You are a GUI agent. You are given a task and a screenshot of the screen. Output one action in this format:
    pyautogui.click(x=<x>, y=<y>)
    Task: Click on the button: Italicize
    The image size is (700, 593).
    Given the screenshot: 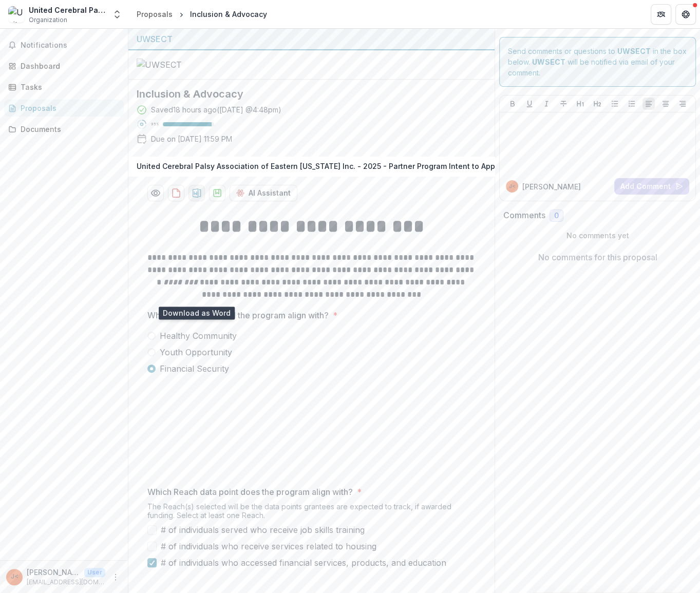 What is the action you would take?
    pyautogui.click(x=546, y=104)
    